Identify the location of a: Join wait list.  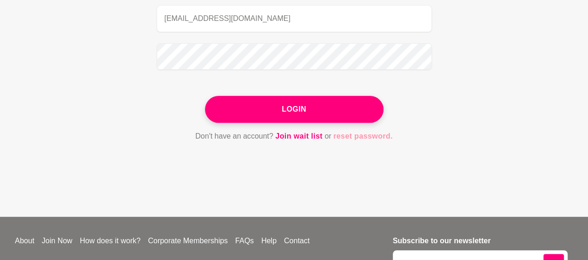
(299, 136).